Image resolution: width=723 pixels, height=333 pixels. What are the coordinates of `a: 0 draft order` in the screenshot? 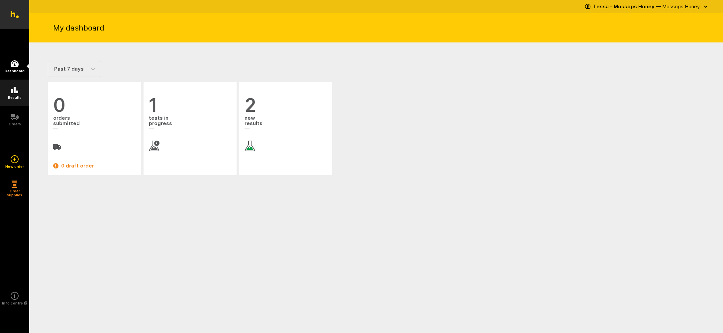 It's located at (94, 166).